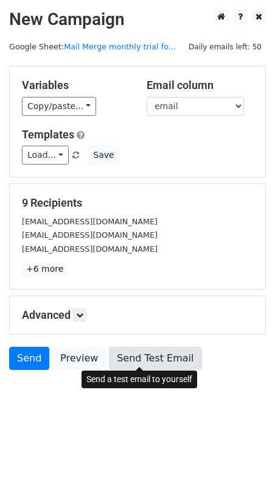 This screenshot has width=275, height=501. Describe the element at coordinates (93, 46) in the screenshot. I see `small: Google Sheet:` at that location.